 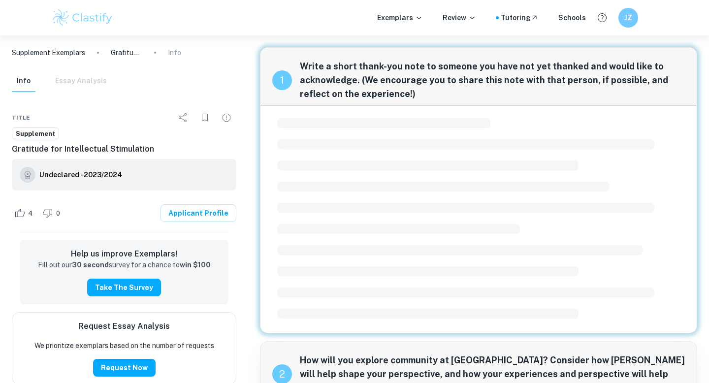 I want to click on strong: 30 second, so click(x=90, y=265).